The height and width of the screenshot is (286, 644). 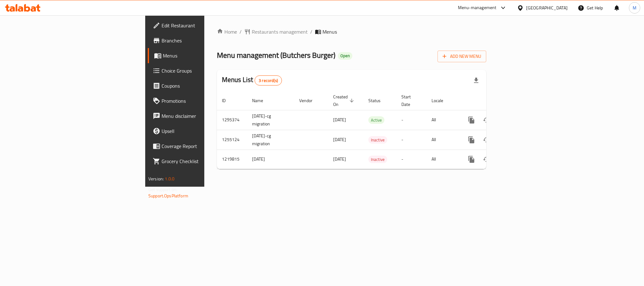 What do you see at coordinates (204, 161) in the screenshot?
I see `span: Grocery Checklist` at bounding box center [204, 161].